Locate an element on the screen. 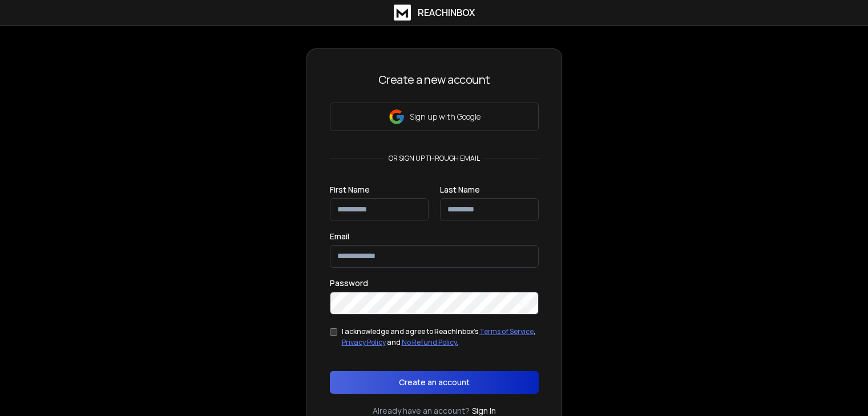  h3: Create a new account is located at coordinates (434, 79).